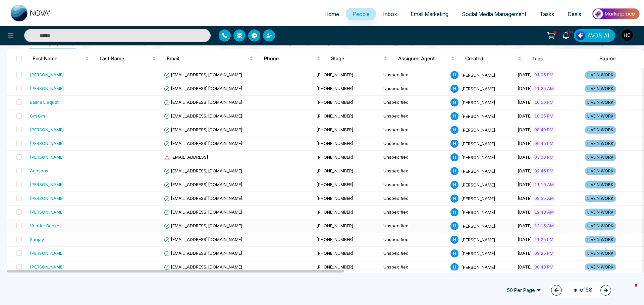  What do you see at coordinates (45, 226) in the screenshot?
I see `div: Vrindar Banker` at bounding box center [45, 226].